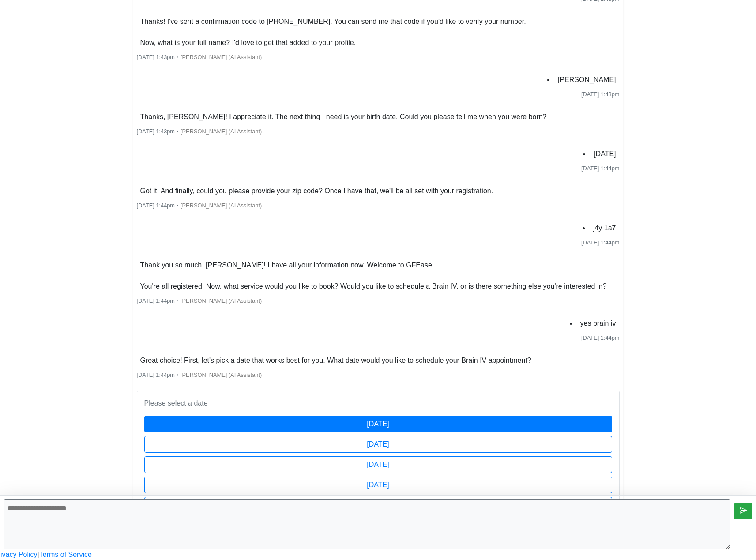 The image size is (756, 560). I want to click on p: Please select a date, so click(378, 403).